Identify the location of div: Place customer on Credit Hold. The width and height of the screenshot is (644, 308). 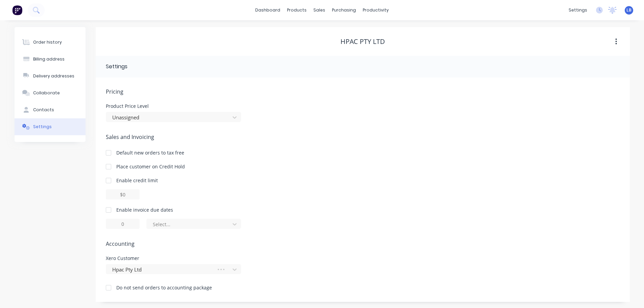
(151, 166).